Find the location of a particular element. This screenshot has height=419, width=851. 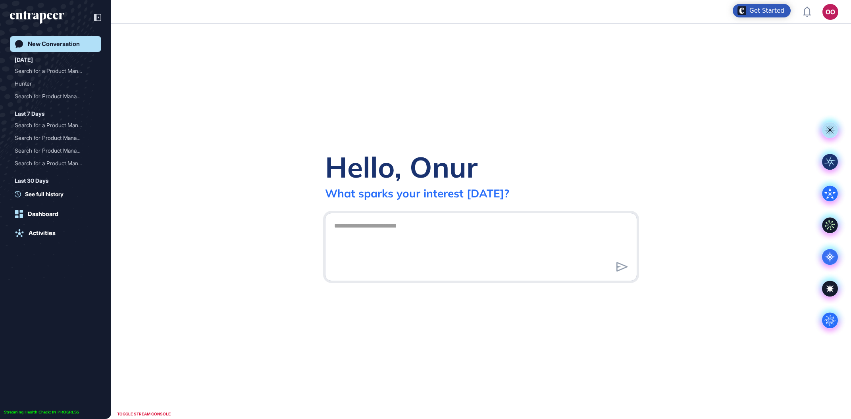

div: Last 30 Days is located at coordinates (31, 181).